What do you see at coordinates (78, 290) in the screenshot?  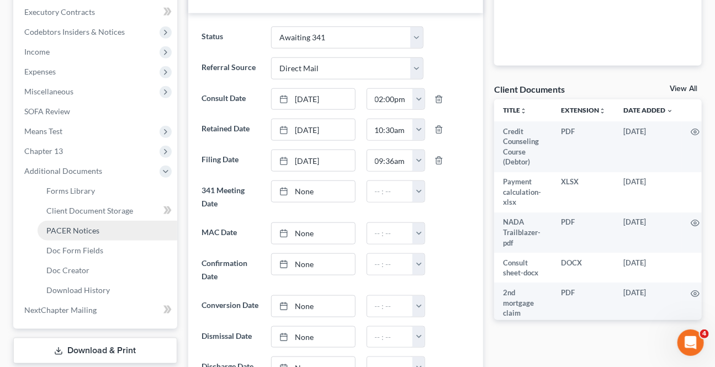 I see `span: Download History` at bounding box center [78, 290].